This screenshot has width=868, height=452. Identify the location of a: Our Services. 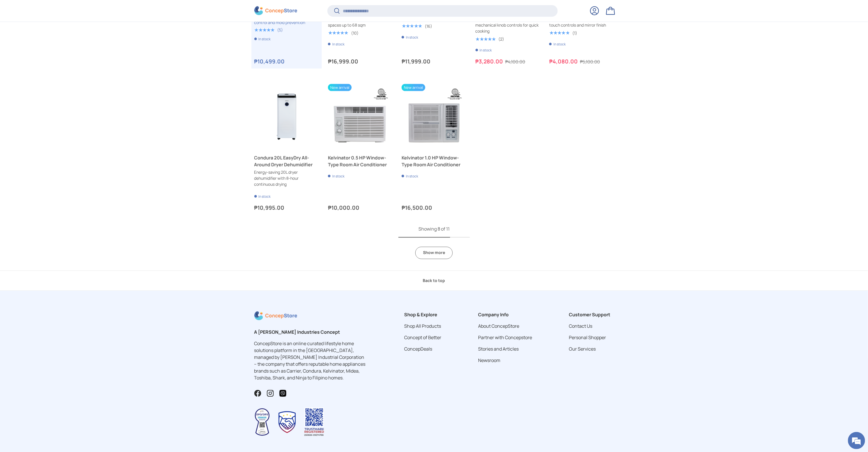
(582, 349).